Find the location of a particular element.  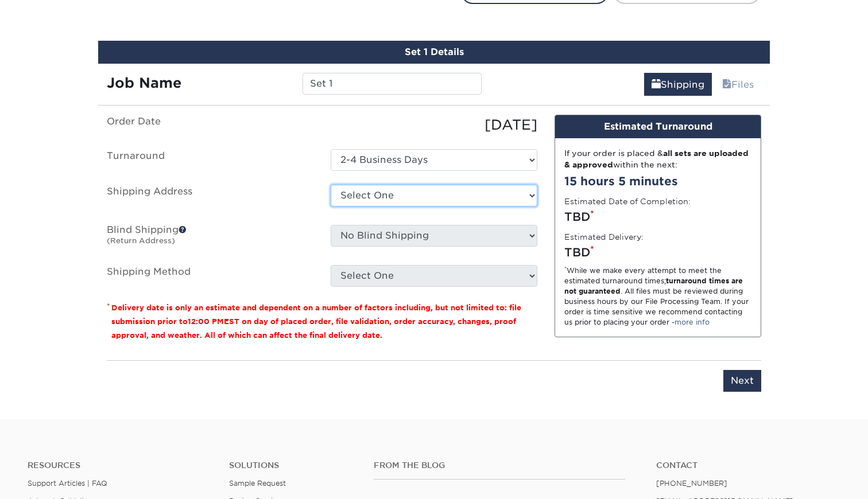

div: Set 1 Details is located at coordinates (434, 52).